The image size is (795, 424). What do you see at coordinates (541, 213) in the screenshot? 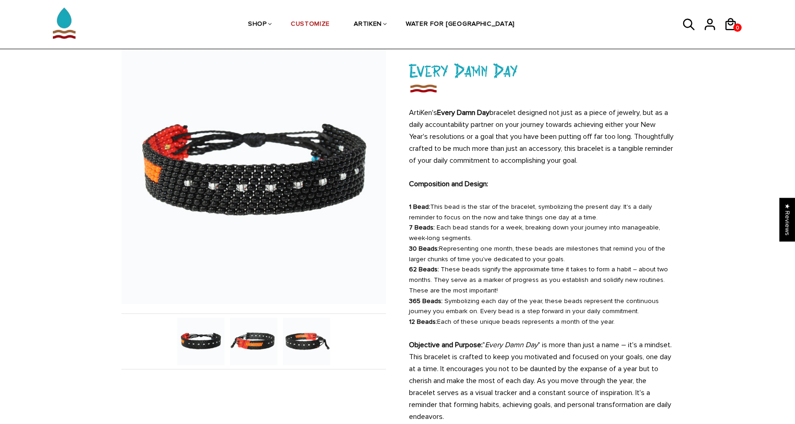
I see `li: This bead is the star of the bracelet, symbolizing the present day. It's a daily reminder to focu...` at bounding box center [541, 213].